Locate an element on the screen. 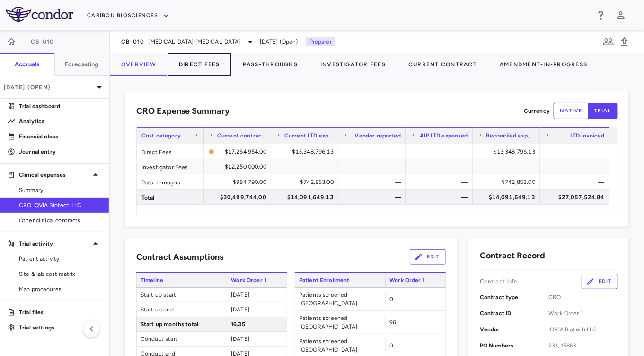 This screenshot has width=644, height=356. h6: CRO Expense Summary is located at coordinates (182, 111).